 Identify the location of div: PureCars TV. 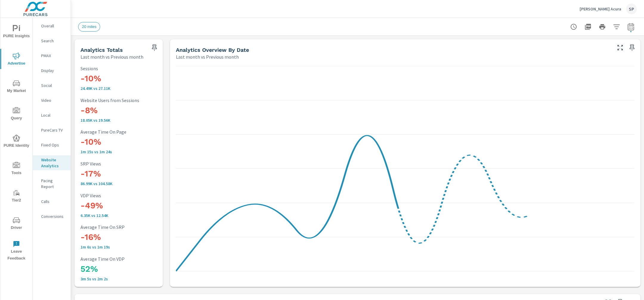
(51, 130).